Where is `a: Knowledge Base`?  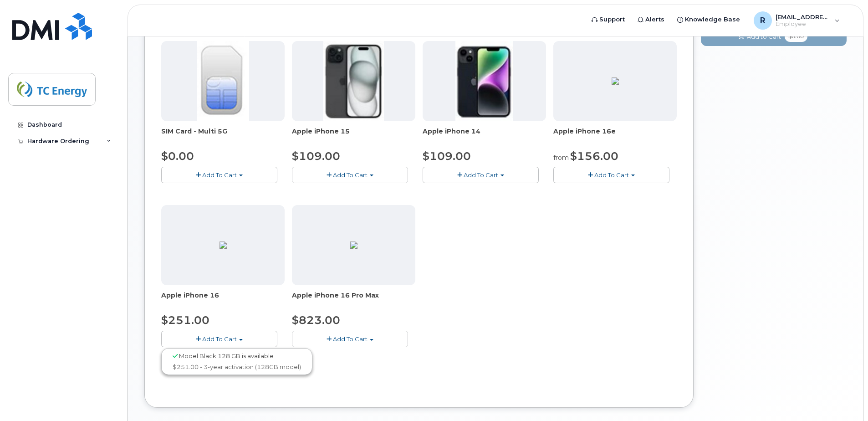
a: Knowledge Base is located at coordinates (708, 20).